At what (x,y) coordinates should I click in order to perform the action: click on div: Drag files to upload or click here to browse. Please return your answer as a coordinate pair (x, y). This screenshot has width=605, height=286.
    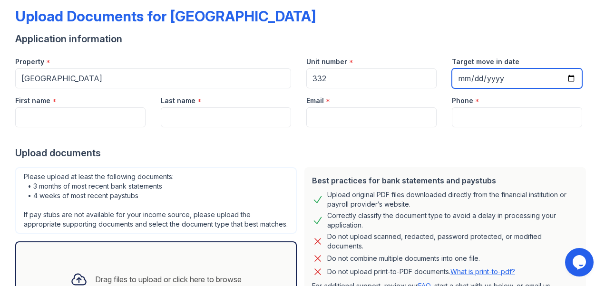
    Looking at the image, I should click on (168, 280).